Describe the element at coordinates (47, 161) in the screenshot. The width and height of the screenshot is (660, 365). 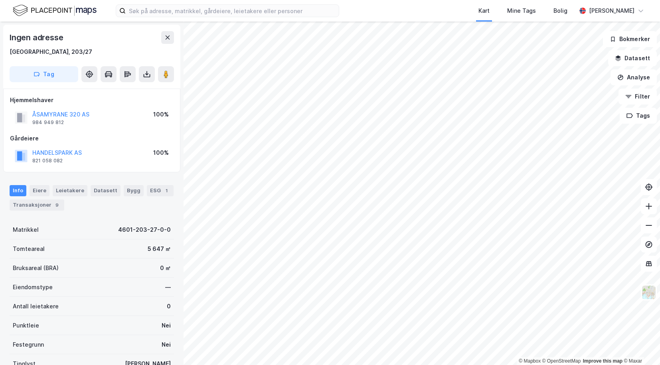
I see `div: 821 058 082` at that location.